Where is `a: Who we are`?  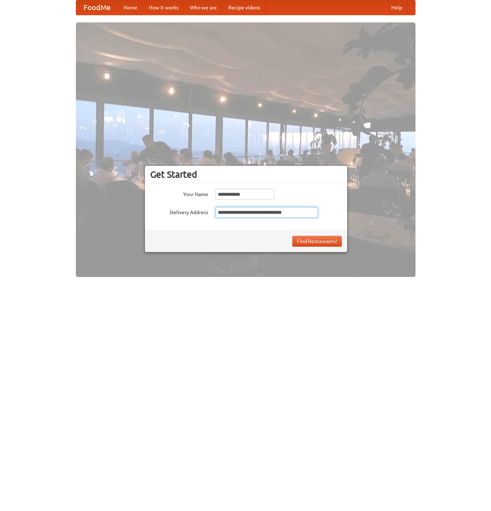
a: Who we are is located at coordinates (203, 8).